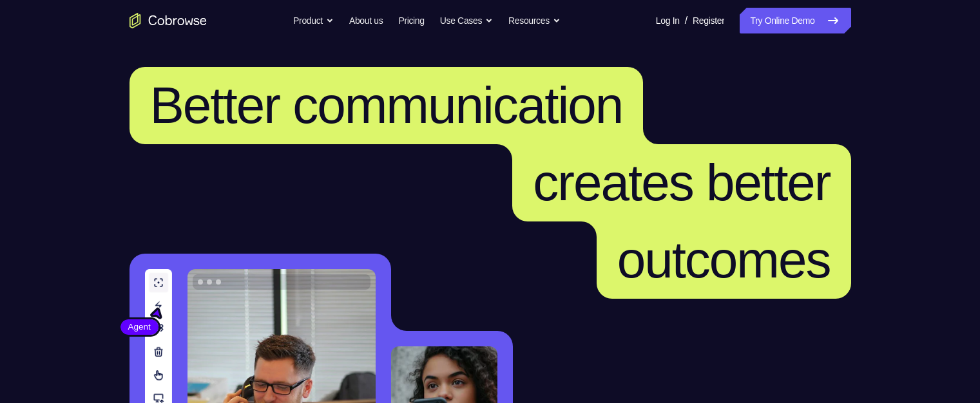 This screenshot has height=403, width=980. What do you see at coordinates (139, 327) in the screenshot?
I see `span: Agent` at bounding box center [139, 327].